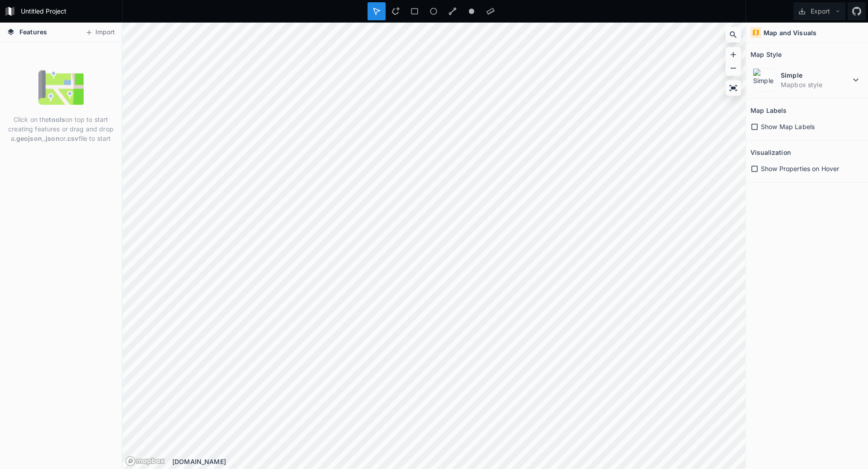 This screenshot has width=868, height=469. What do you see at coordinates (764, 80) in the screenshot?
I see `img: Simple` at bounding box center [764, 80].